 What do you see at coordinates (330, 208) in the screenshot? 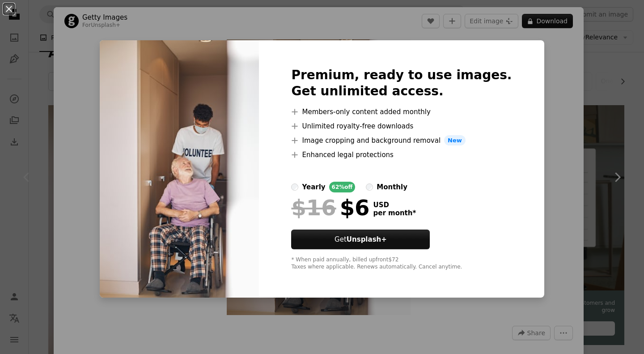
I see `div: $6` at bounding box center [330, 208].